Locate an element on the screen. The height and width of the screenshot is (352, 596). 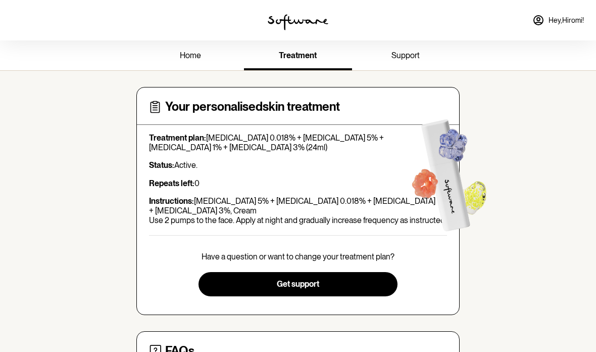
p: 0 is located at coordinates (298, 183).